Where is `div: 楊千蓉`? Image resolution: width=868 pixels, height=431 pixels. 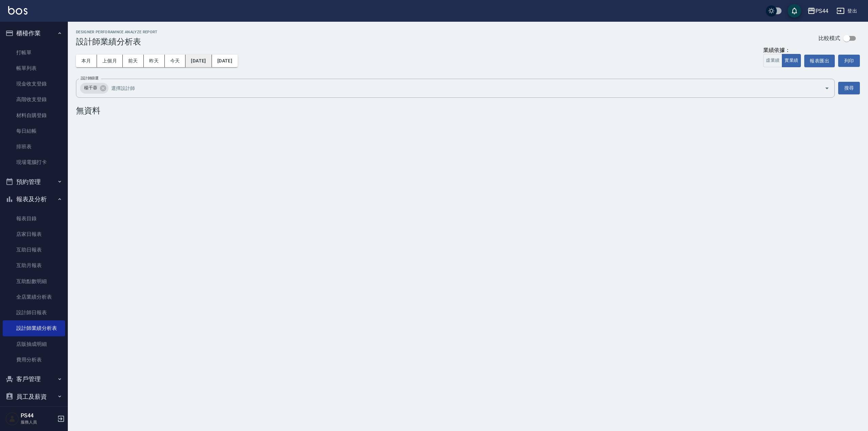
div: 楊千蓉 is located at coordinates (94, 88).